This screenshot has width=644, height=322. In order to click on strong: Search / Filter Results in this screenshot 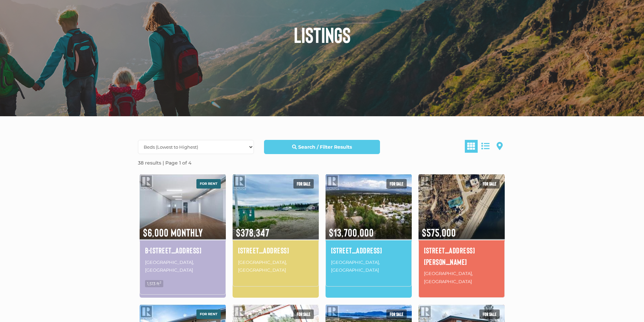, I will do `click(325, 147)`.